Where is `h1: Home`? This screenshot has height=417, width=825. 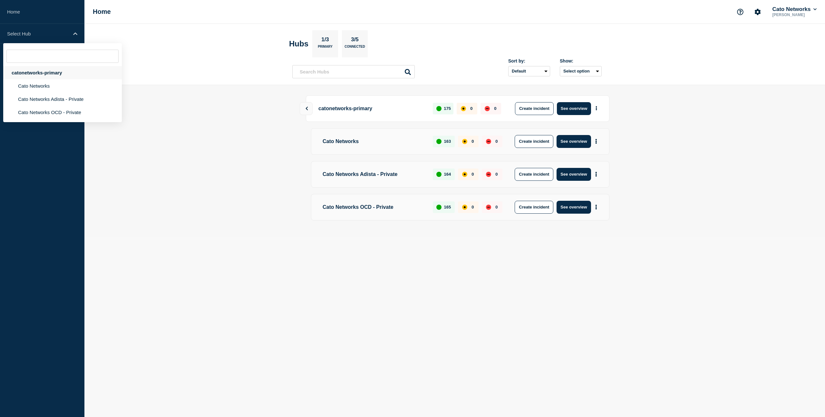
h1: Home is located at coordinates (102, 12).